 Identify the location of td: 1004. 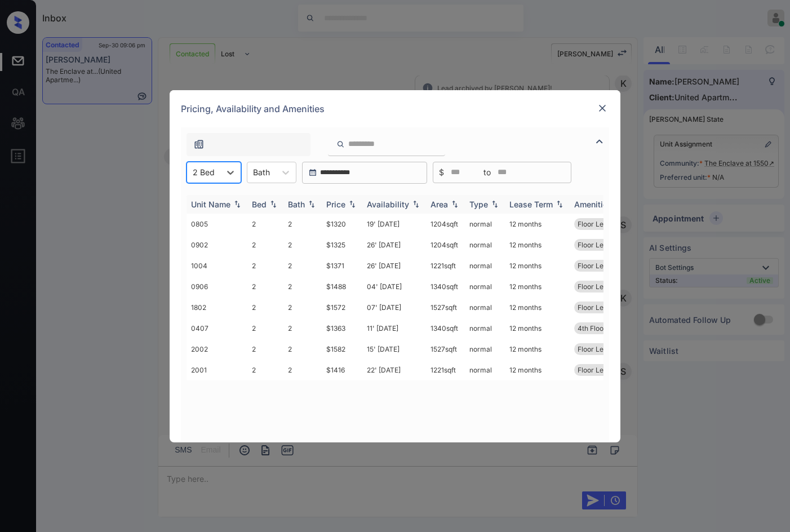
(217, 265).